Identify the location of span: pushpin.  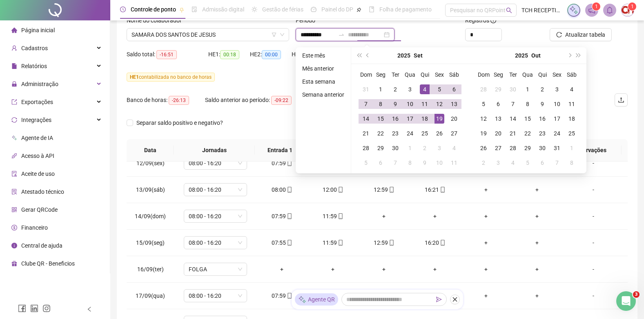
(359, 10).